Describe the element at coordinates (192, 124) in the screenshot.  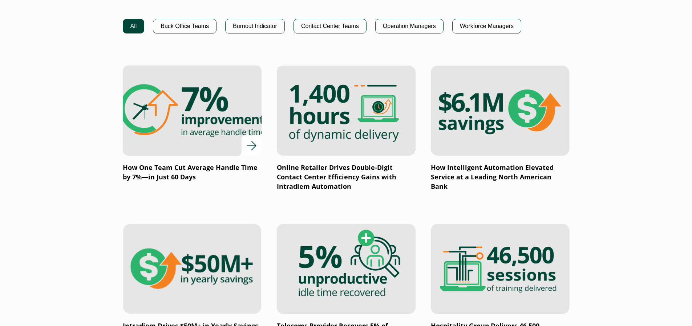
I see `a: How One Team Cut Average Handle Time by 7%—in Just 60 Days` at that location.